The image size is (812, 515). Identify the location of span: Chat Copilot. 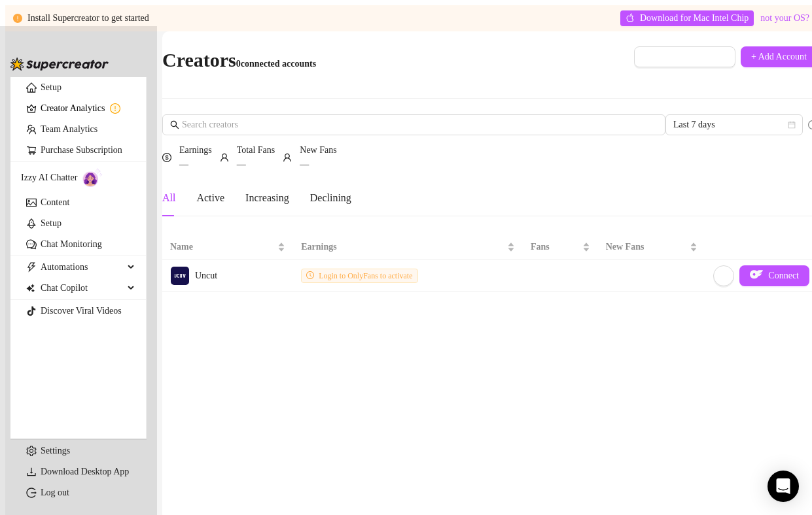
(82, 288).